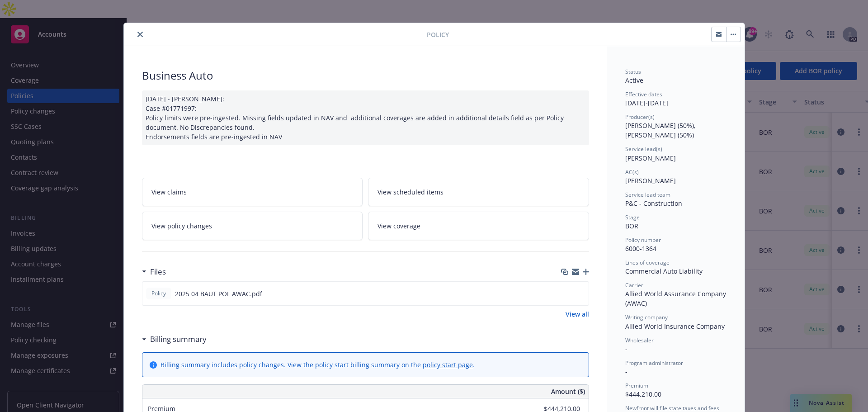  Describe the element at coordinates (676, 271) in the screenshot. I see `div: Commercial Auto Liability` at that location.